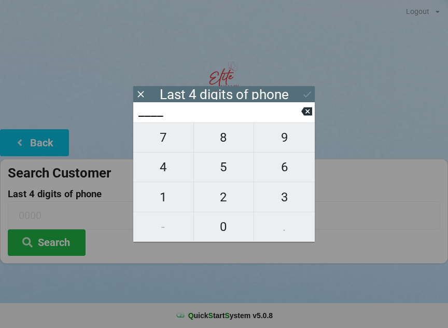  What do you see at coordinates (224, 227) in the screenshot?
I see `button: 0` at bounding box center [224, 227].